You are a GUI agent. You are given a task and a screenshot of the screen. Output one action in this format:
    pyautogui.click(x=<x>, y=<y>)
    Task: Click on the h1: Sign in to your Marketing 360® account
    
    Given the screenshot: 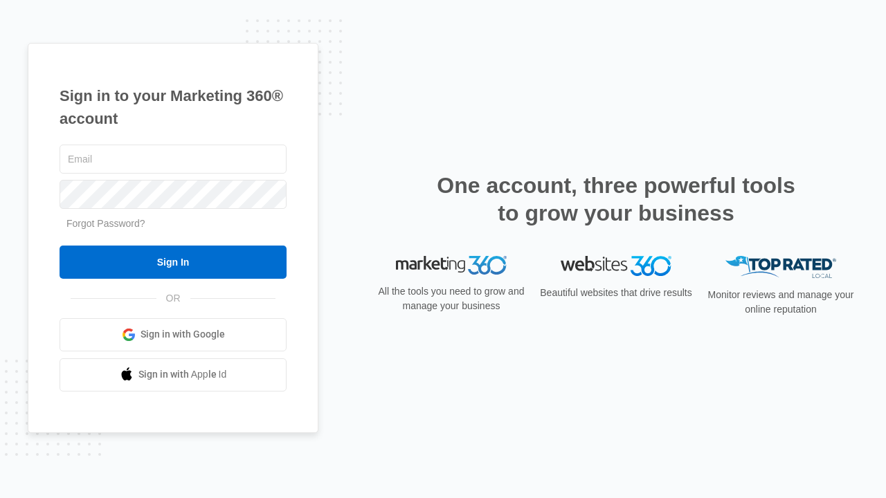 What is the action you would take?
    pyautogui.click(x=173, y=107)
    